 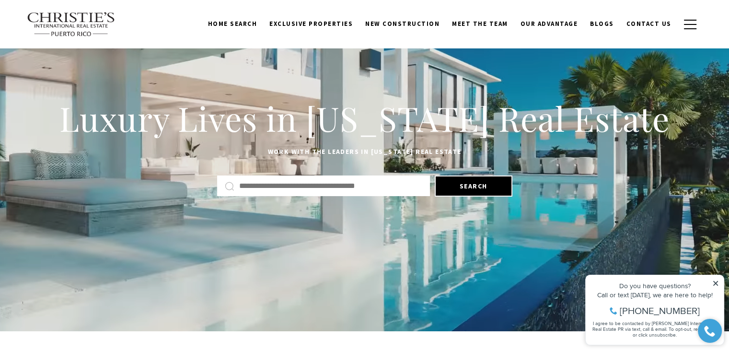 I want to click on button: button, so click(x=690, y=24).